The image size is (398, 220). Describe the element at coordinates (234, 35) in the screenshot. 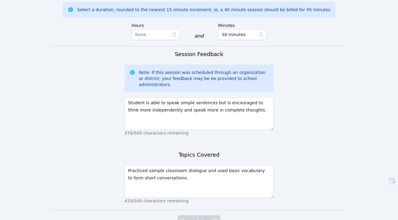

I see `span: 30 minutes` at that location.